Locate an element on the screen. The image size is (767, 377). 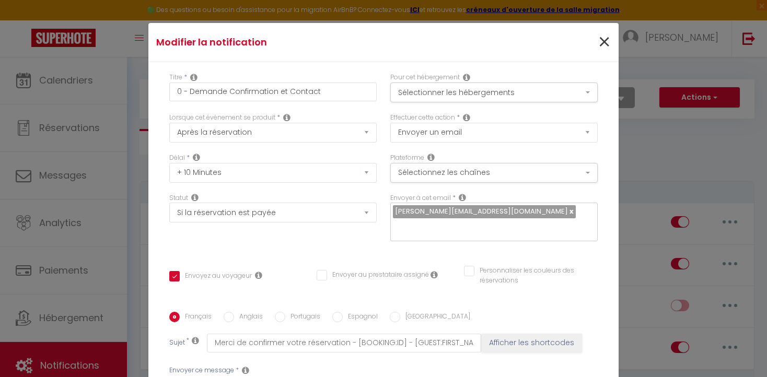
i: Action Type is located at coordinates (467, 118).